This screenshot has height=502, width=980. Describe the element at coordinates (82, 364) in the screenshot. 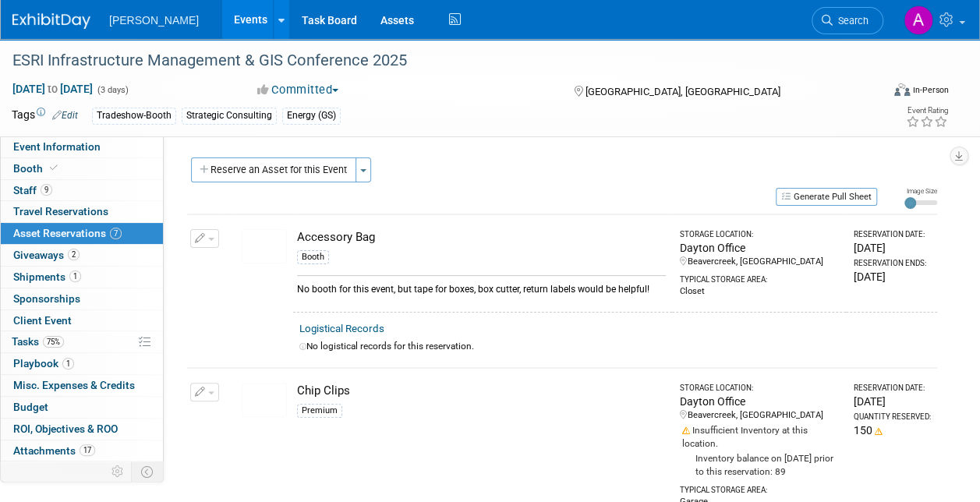

I see `a: Playbook1` at that location.